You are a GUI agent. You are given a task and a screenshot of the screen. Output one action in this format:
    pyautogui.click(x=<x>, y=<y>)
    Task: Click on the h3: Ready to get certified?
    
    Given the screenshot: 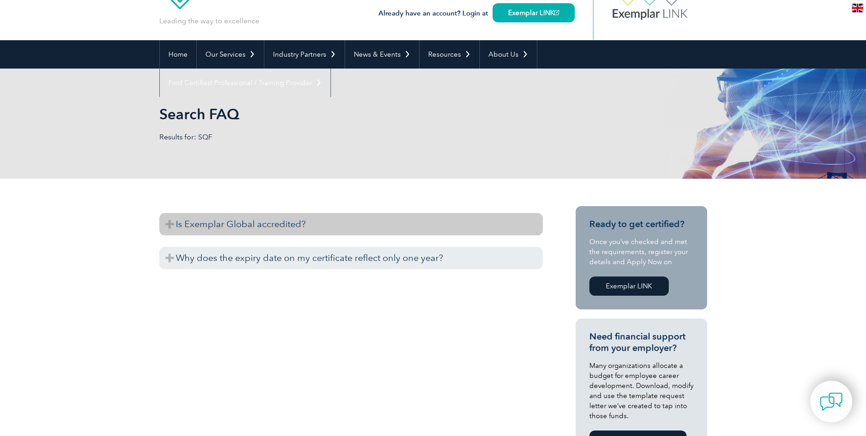 What is the action you would take?
    pyautogui.click(x=641, y=224)
    